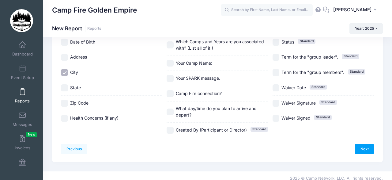 The image size is (392, 180). I want to click on input: State, so click(64, 88).